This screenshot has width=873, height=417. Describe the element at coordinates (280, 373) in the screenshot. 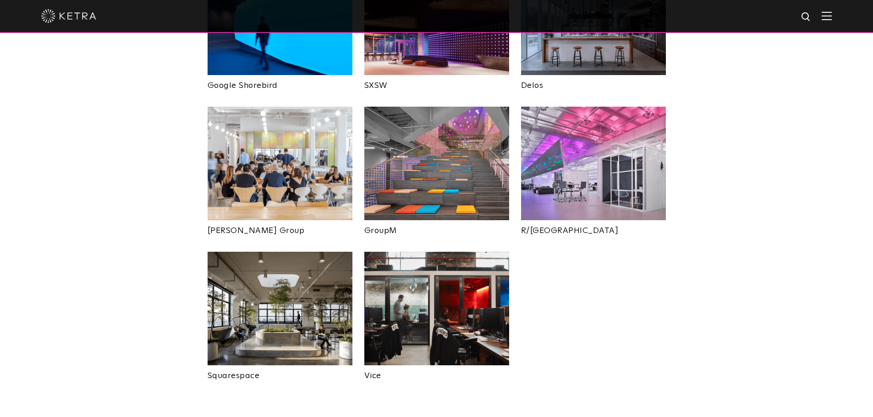

I see `a: Squarespace` at that location.